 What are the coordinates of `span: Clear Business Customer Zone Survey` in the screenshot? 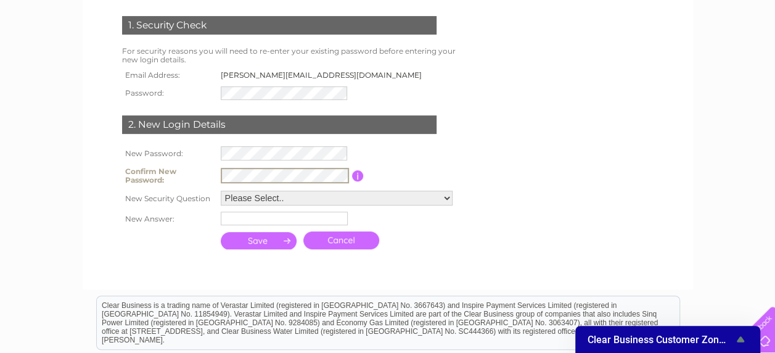 It's located at (661, 339).